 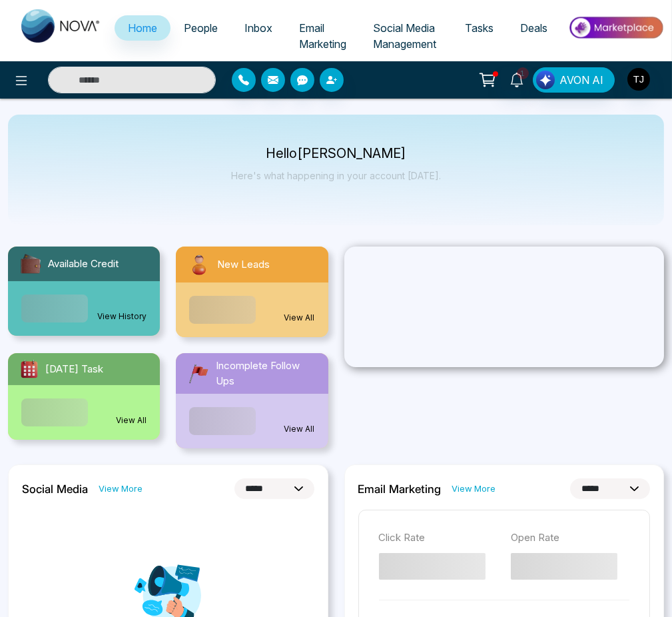 What do you see at coordinates (438, 537) in the screenshot?
I see `p: Click Rate` at bounding box center [438, 537].